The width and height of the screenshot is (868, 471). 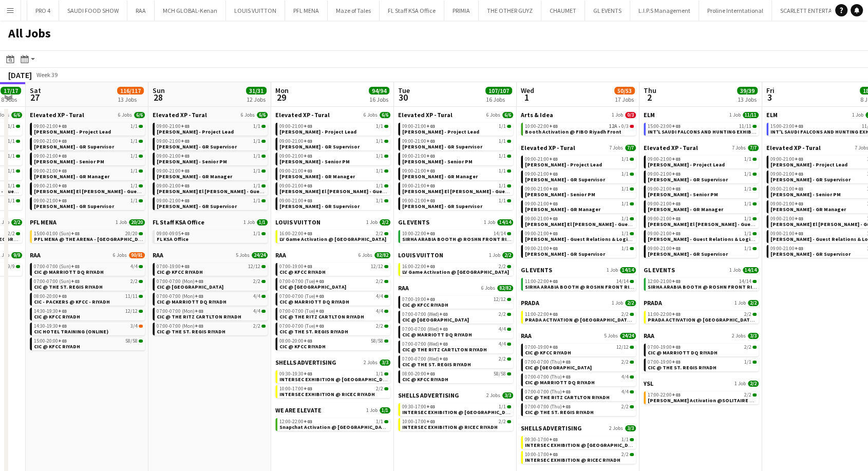 I want to click on button: CHAUMET, so click(x=563, y=10).